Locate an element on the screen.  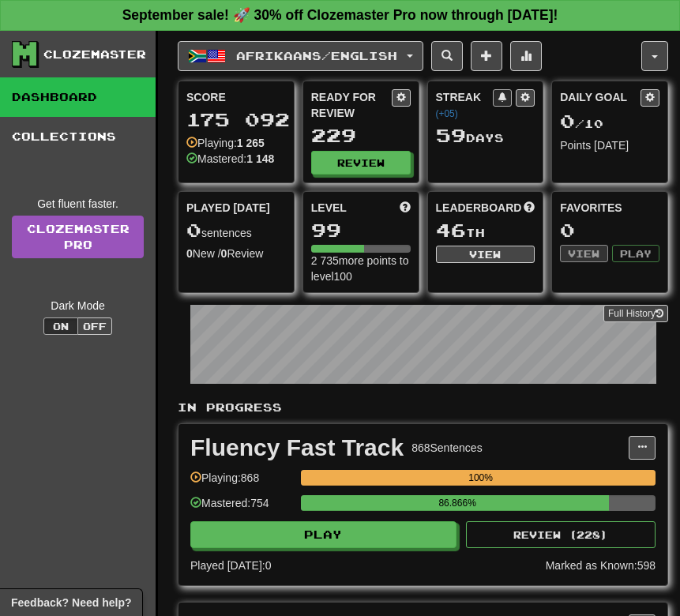
div: Fluency Fast Track is located at coordinates (297, 448).